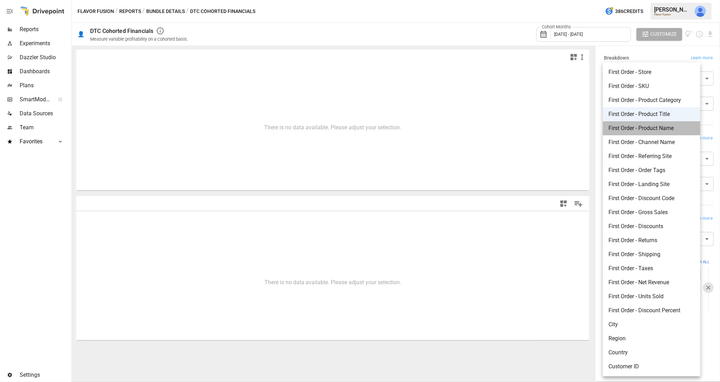 The width and height of the screenshot is (720, 382). What do you see at coordinates (651, 353) in the screenshot?
I see `li: Country` at bounding box center [651, 353].